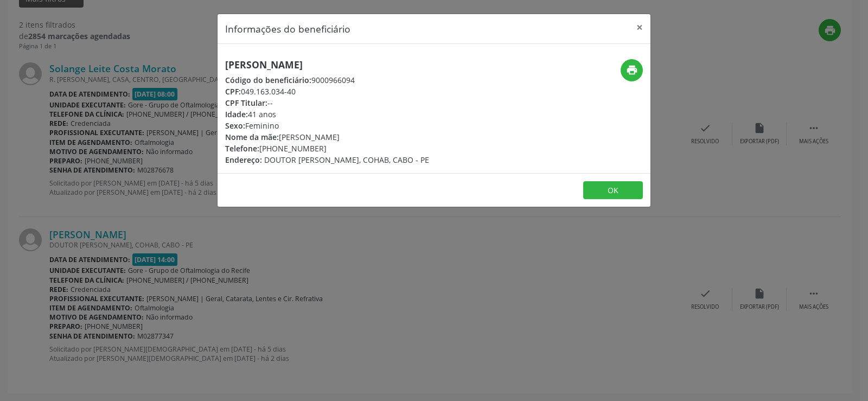 This screenshot has width=868, height=401. I want to click on span: Sexo:, so click(235, 125).